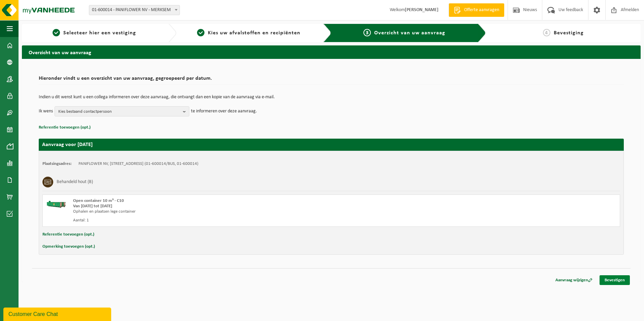 This screenshot has height=321, width=644. I want to click on p: Indien u dit wenst kunt u een collega informeren over deze aanvraag, die ontvangt dan een kopie v..., so click(331, 97).